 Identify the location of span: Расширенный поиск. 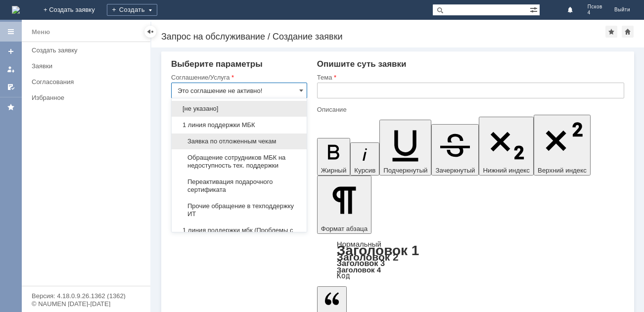
(534, 9).